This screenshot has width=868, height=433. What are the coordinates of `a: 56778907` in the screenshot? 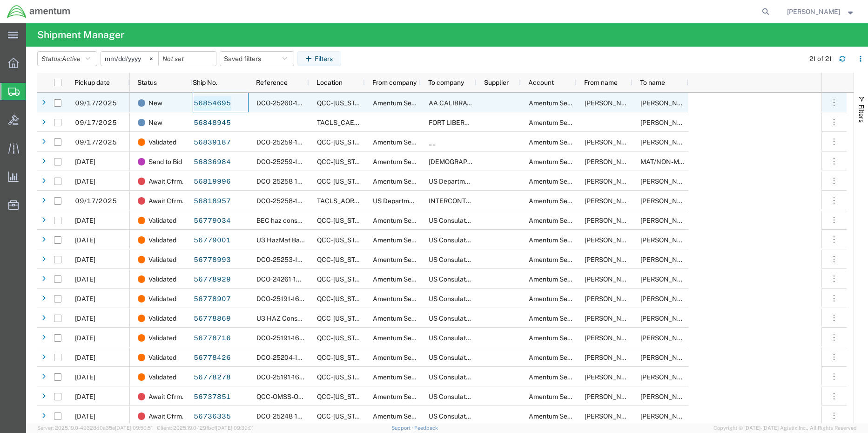 It's located at (212, 299).